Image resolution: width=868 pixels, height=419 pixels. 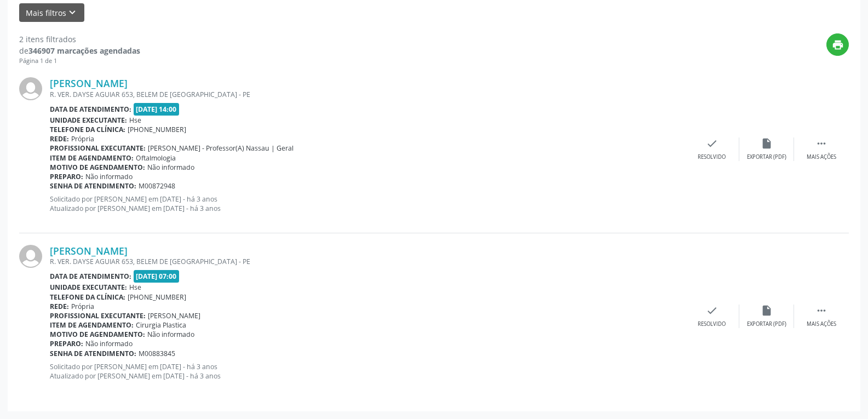 What do you see at coordinates (79, 61) in the screenshot?
I see `div: Página 1 de 1` at bounding box center [79, 61].